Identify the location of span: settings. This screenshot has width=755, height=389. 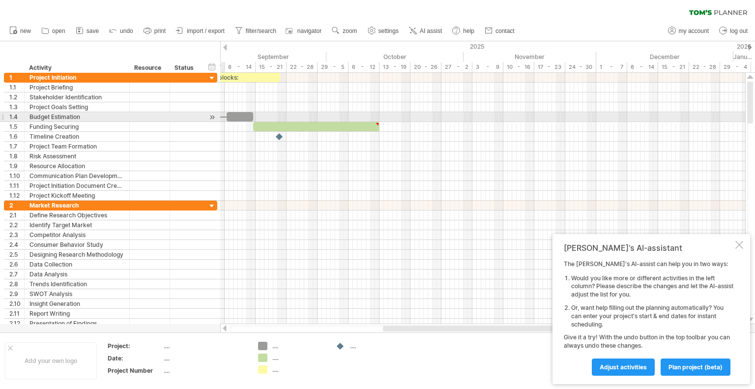
(388, 31).